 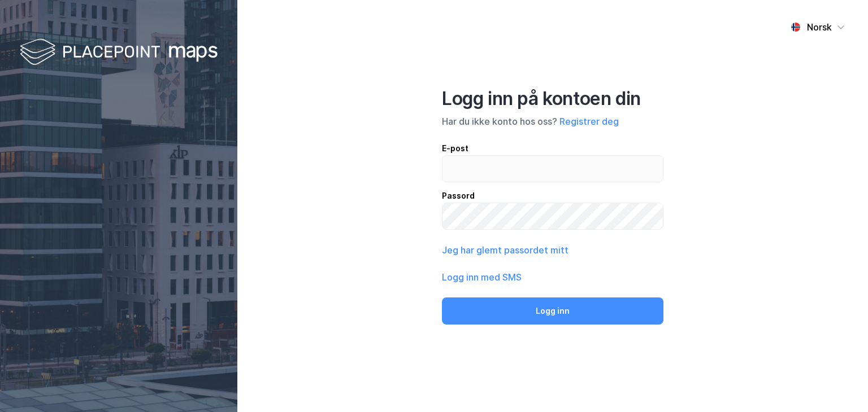 What do you see at coordinates (819, 27) in the screenshot?
I see `div: Norsk` at bounding box center [819, 27].